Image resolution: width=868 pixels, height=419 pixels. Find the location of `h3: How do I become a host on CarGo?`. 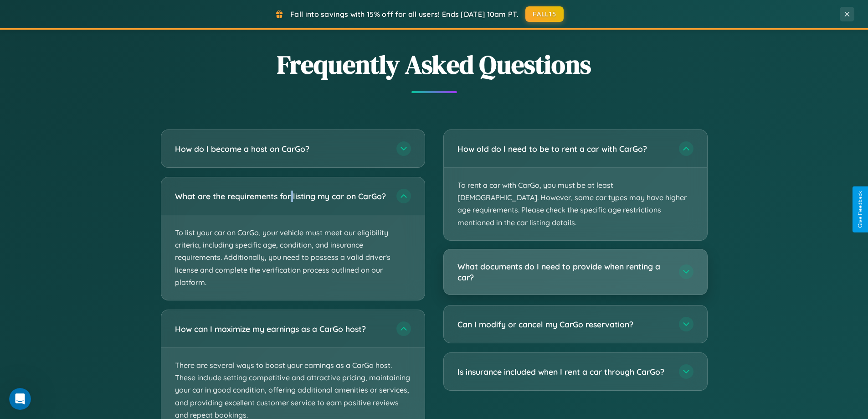

h3: How do I become a host on CarGo? is located at coordinates (281, 149).